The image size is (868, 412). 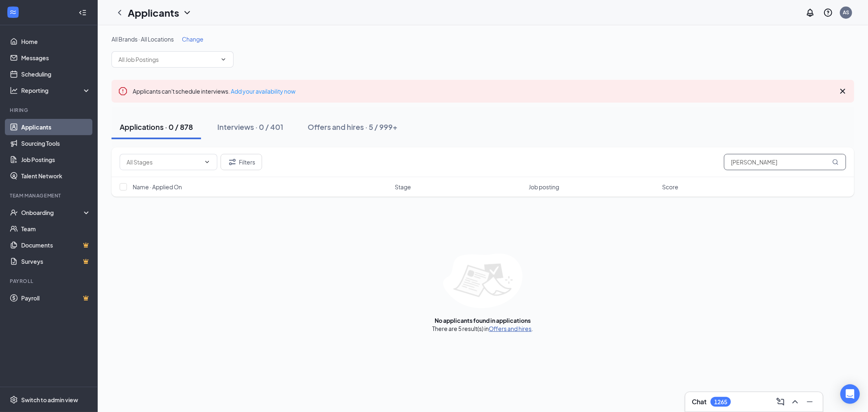 I want to click on svg: MagnifyingGlass, so click(x=836, y=162).